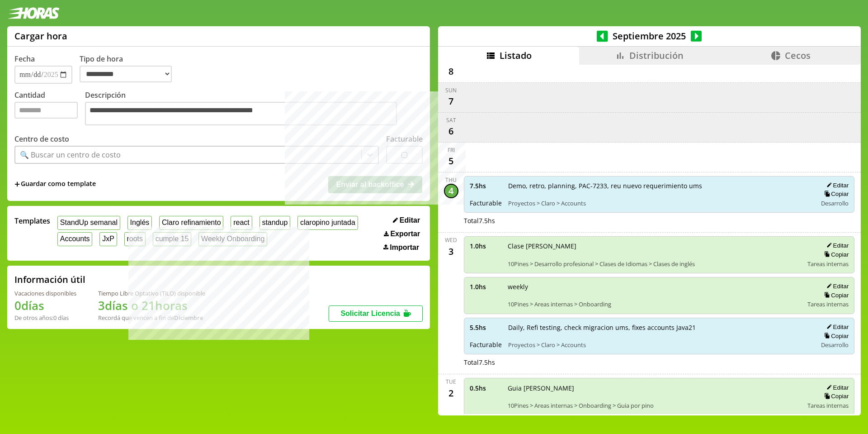 The width and height of the screenshot is (868, 434). I want to click on span: 10Pines > Areas internas > Onboarding > Guia por pino, so click(655, 405).